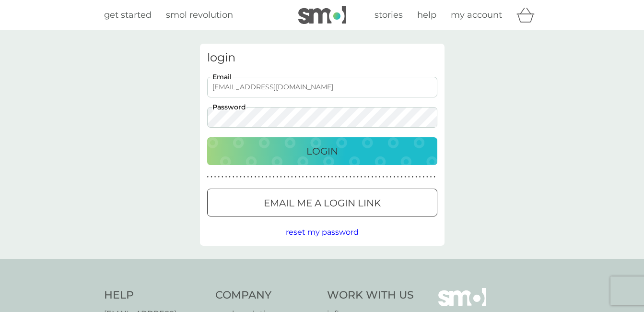 This screenshot has height=312, width=644. Describe the element at coordinates (200, 15) in the screenshot. I see `a: smol revolution` at that location.